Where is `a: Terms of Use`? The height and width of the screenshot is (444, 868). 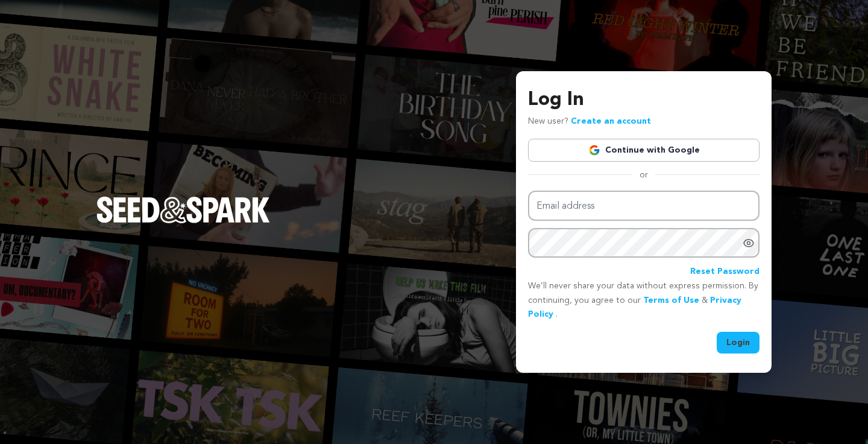
a: Terms of Use is located at coordinates (671, 300).